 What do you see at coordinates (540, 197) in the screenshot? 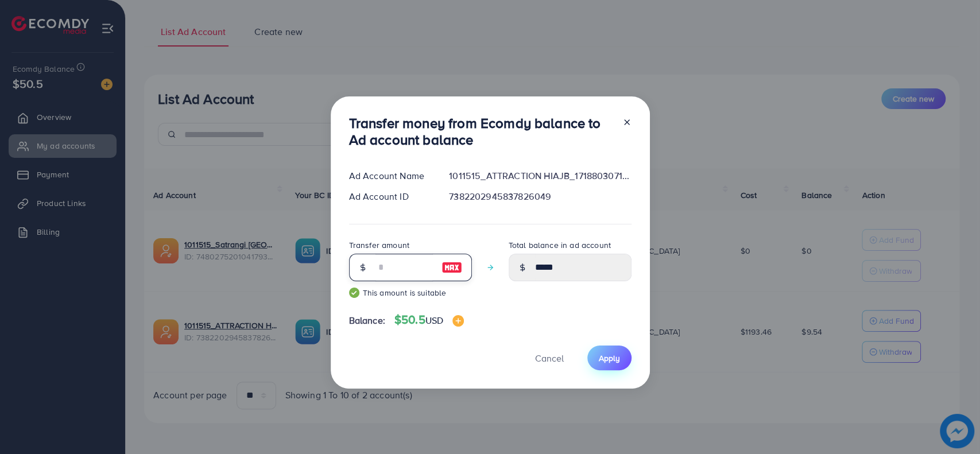
I see `div: 7382202945837826049` at bounding box center [540, 197].